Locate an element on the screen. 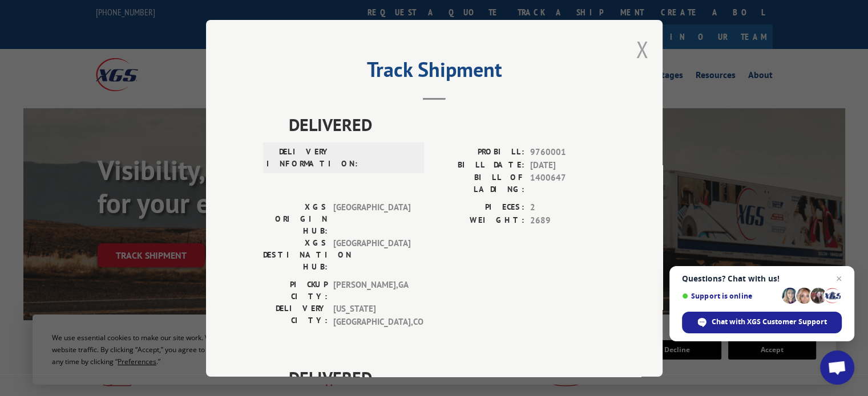 The width and height of the screenshot is (868, 396). label: PIECES: is located at coordinates (480, 208).